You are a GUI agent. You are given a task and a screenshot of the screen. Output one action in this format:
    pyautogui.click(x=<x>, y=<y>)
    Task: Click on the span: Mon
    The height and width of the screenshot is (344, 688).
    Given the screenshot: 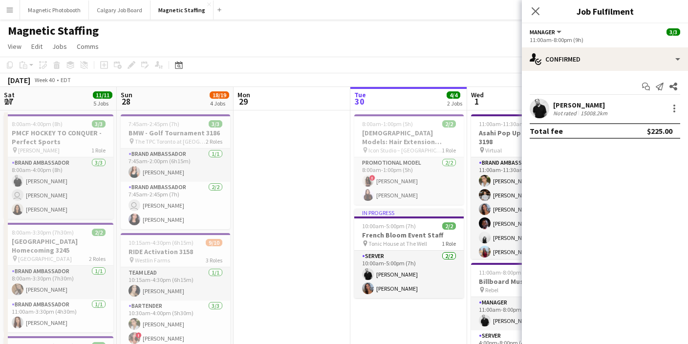 What is the action you would take?
    pyautogui.click(x=244, y=95)
    